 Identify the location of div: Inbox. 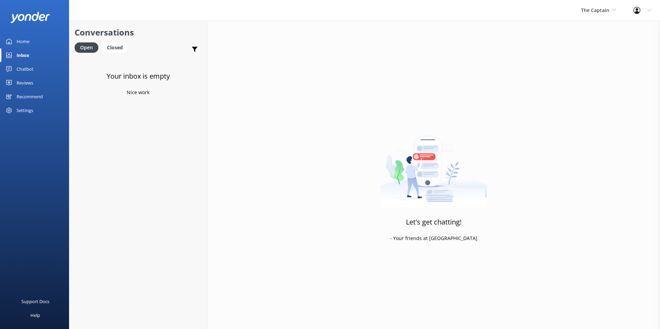
(23, 55).